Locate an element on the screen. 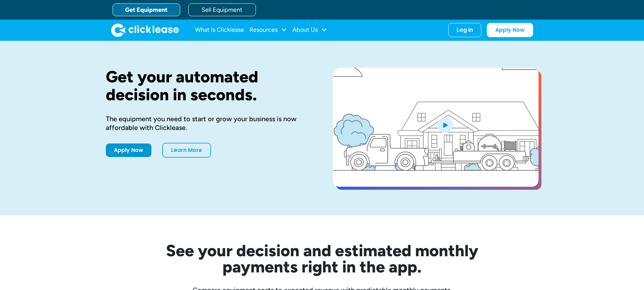 The image size is (644, 290). a: open lightbox is located at coordinates (436, 127).